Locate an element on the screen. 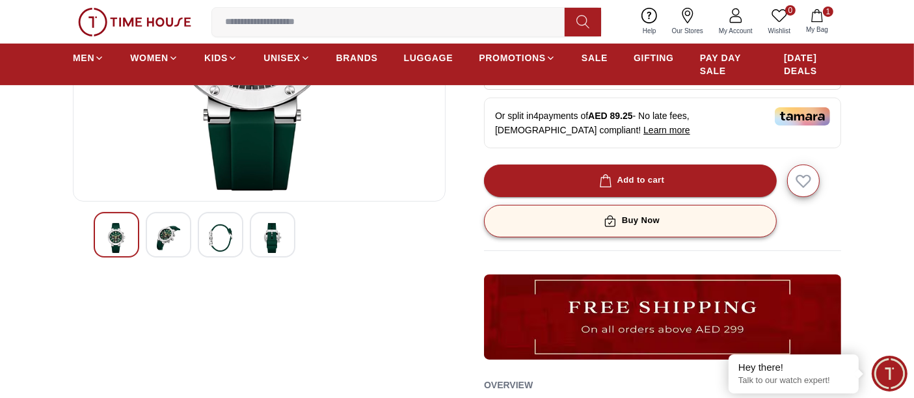  button: Add to cart is located at coordinates (630, 181).